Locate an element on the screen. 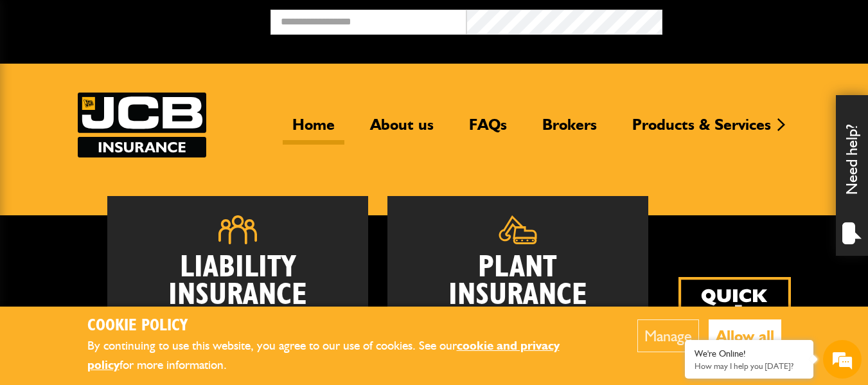  a: Home is located at coordinates (313, 130).